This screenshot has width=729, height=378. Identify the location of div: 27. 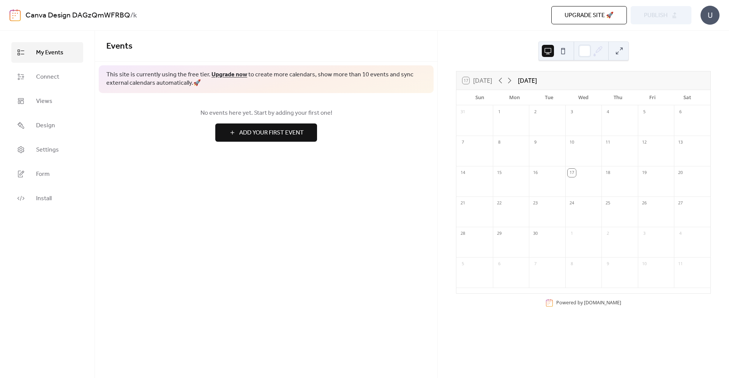
(680, 203).